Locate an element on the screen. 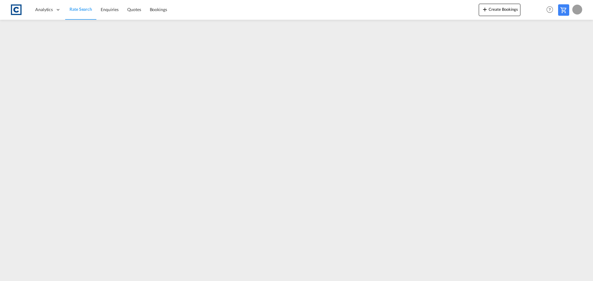 This screenshot has width=593, height=281. span: Rate Search is located at coordinates (81, 9).